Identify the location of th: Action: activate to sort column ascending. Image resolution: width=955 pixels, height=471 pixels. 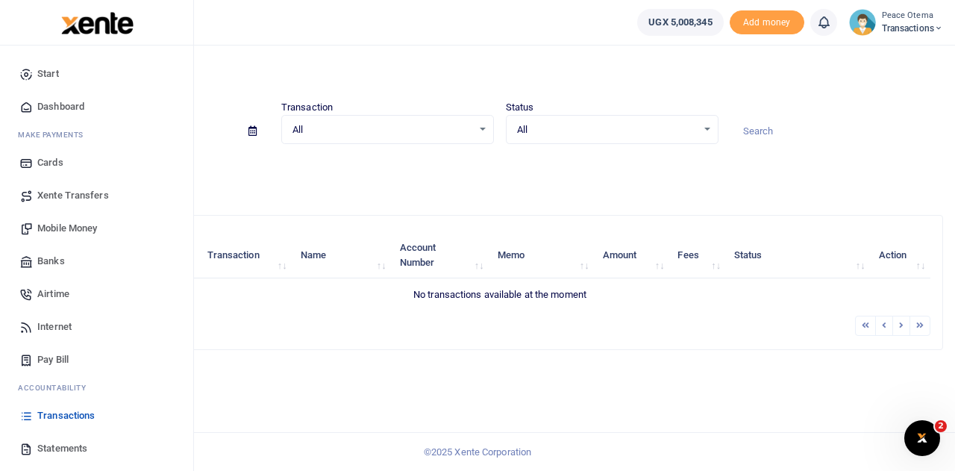
(900, 255).